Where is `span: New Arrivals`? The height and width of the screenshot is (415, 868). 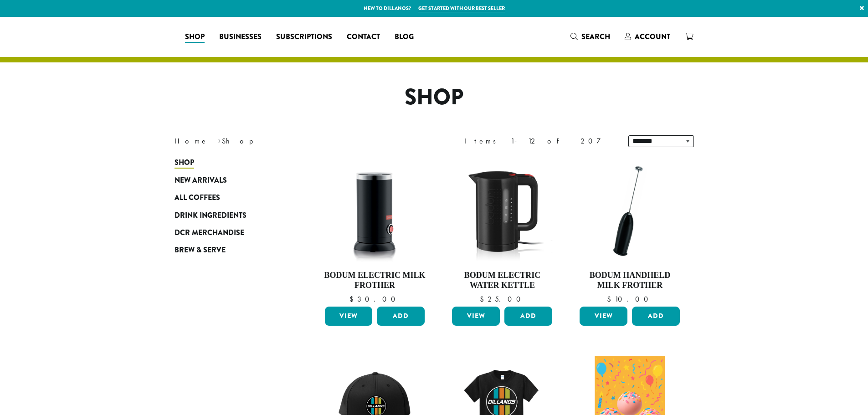
span: New Arrivals is located at coordinates (201, 180).